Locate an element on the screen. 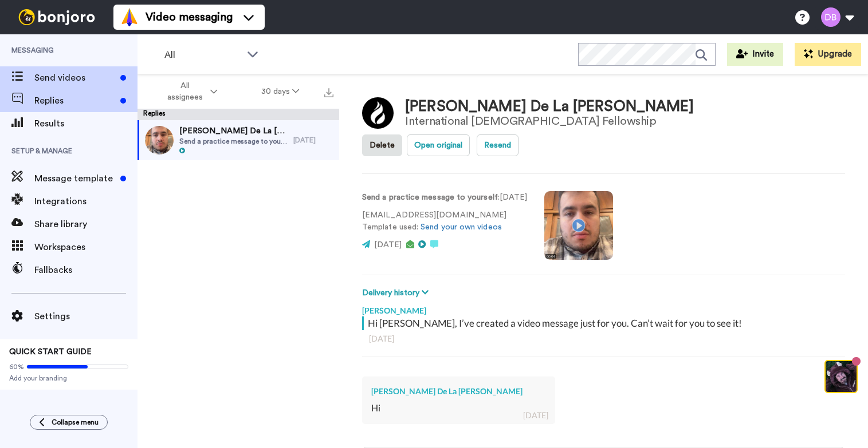 The width and height of the screenshot is (868, 448). button: Invite is located at coordinates (755, 54).